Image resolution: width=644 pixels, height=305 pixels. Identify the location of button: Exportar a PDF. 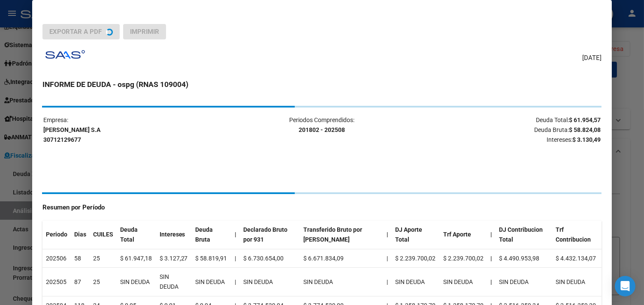
(81, 32).